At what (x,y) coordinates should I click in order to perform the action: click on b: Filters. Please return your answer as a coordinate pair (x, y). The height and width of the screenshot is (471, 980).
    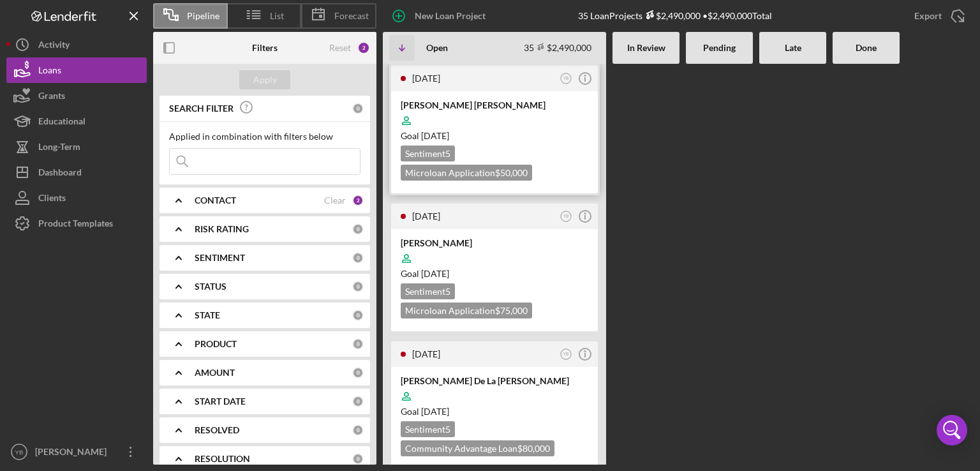
    Looking at the image, I should click on (264, 48).